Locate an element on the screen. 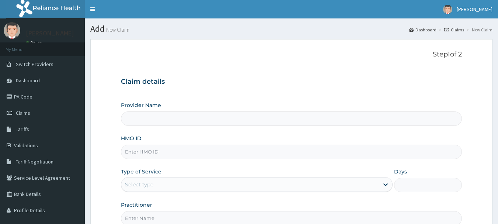  small: New Claim is located at coordinates (117, 29).